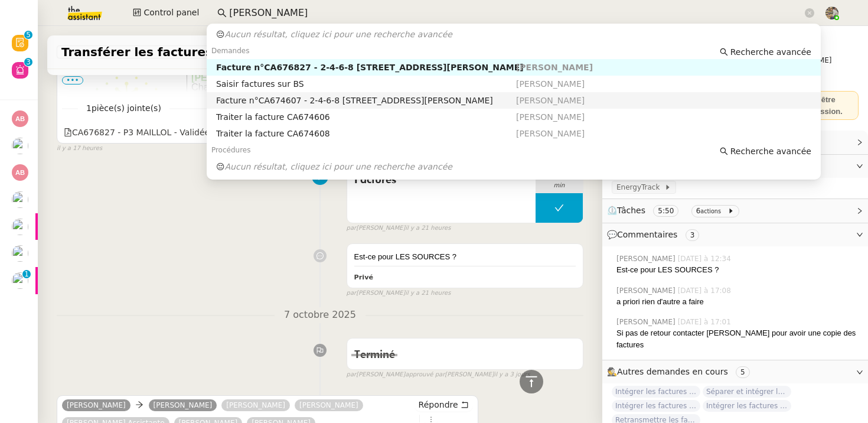  Describe the element at coordinates (170, 52) in the screenshot. I see `span: Transférer les factures validées` at that location.